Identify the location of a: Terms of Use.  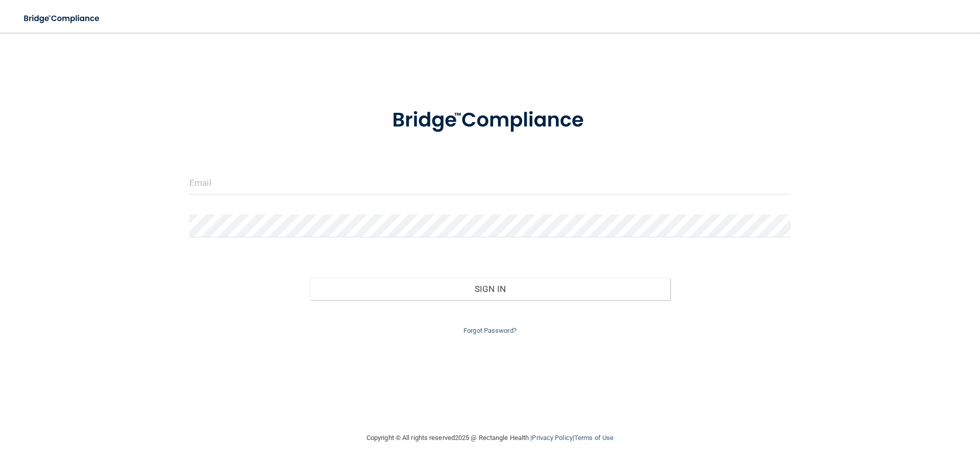
(594, 437).